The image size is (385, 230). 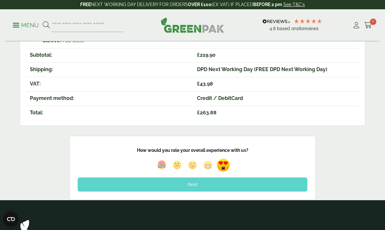 I want to click on td: Credit / DebitCard, so click(x=276, y=98).